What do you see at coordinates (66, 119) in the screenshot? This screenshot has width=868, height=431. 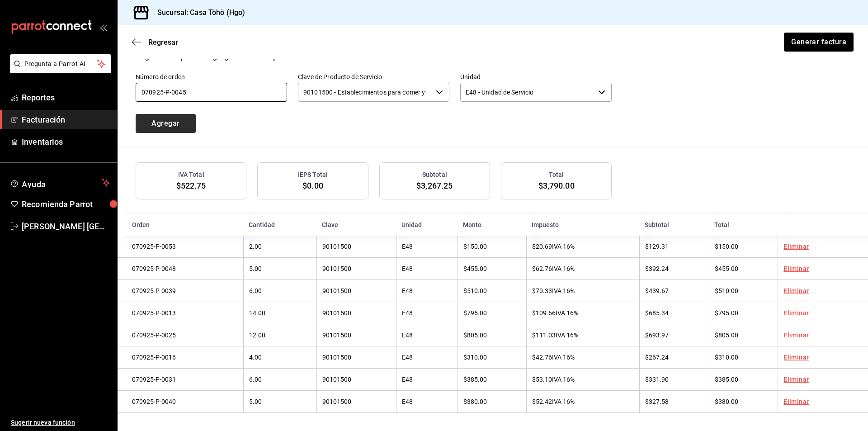 I see `span: Facturación` at bounding box center [66, 119].